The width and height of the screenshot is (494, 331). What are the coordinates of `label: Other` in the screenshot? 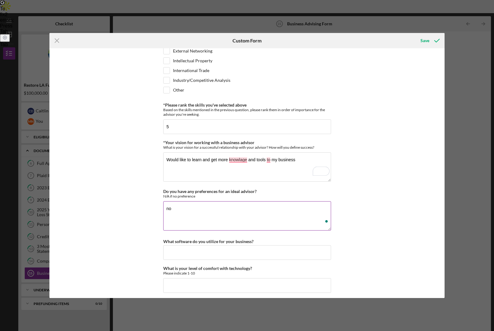 It's located at (179, 90).